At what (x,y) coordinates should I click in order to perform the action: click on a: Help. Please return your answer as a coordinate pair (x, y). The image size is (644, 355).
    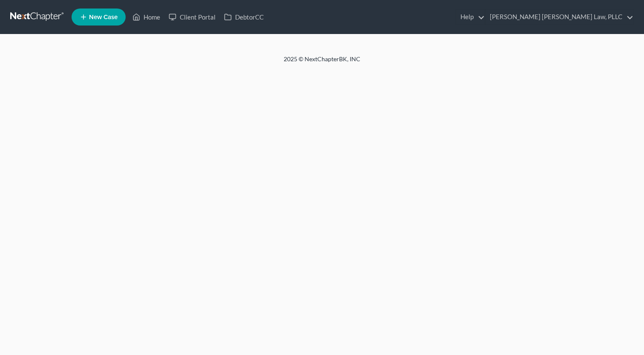
    Looking at the image, I should click on (470, 17).